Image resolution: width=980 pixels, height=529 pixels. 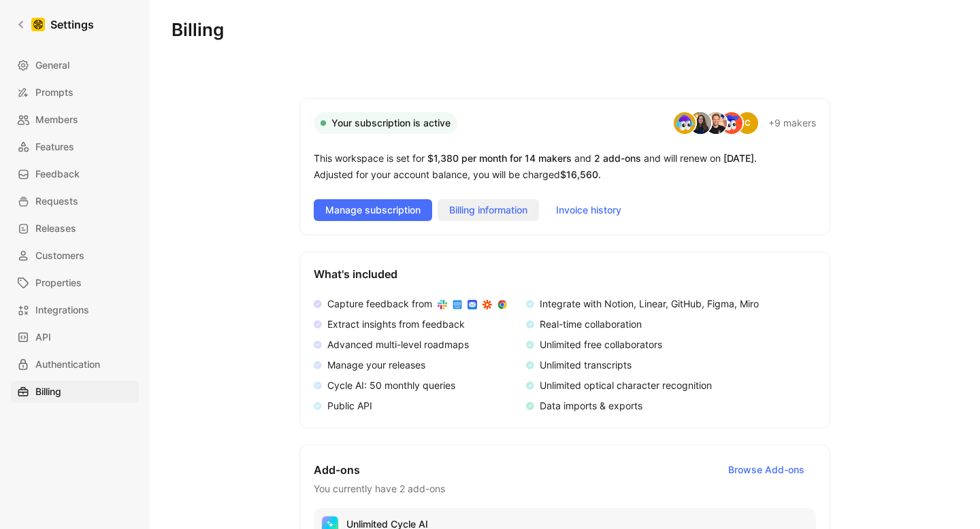 What do you see at coordinates (766, 470) in the screenshot?
I see `span: Browse Add-ons` at bounding box center [766, 470].